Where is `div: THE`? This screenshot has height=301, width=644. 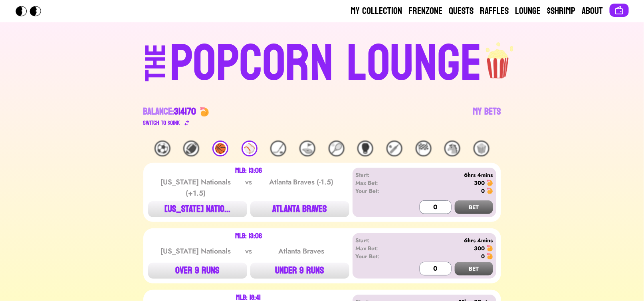 div: THE is located at coordinates (156, 70).